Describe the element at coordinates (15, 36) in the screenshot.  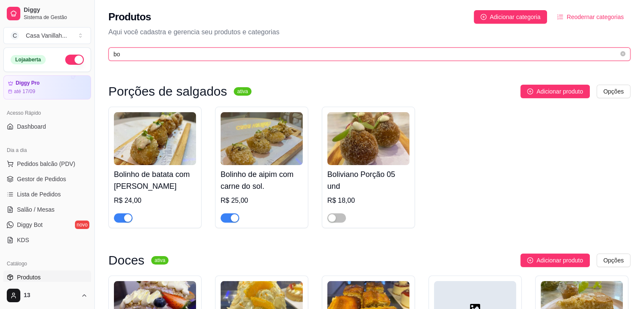
I see `span: C` at that location.